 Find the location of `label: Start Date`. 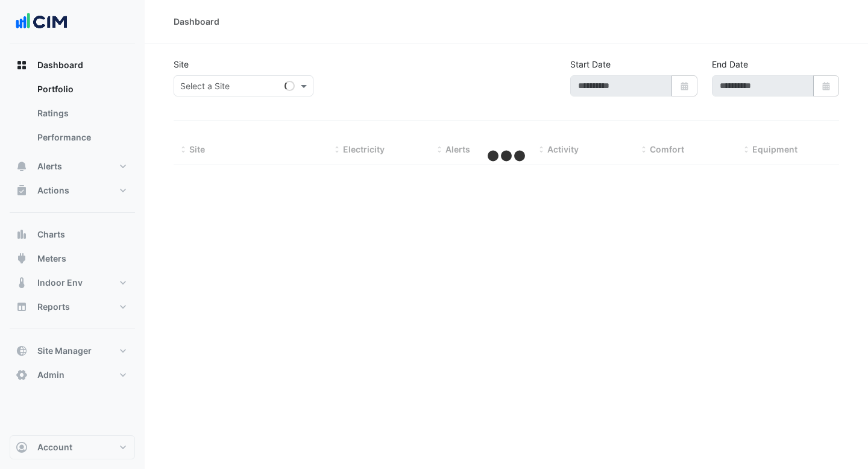

label: Start Date is located at coordinates (590, 64).